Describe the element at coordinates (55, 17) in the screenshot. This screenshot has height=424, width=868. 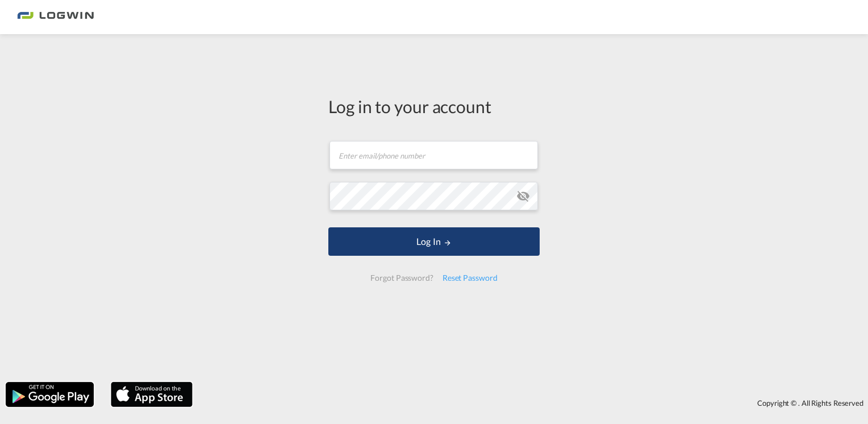
I see `img: 2761ae10d95411efa20a1f5e0282d2d7.png` at that location.